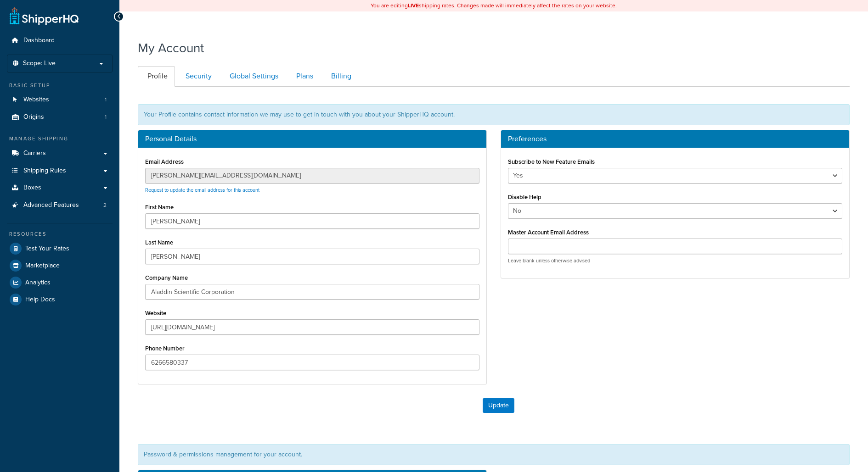 The width and height of the screenshot is (868, 472). What do you see at coordinates (60, 85) in the screenshot?
I see `div: Basic Setup` at bounding box center [60, 85].